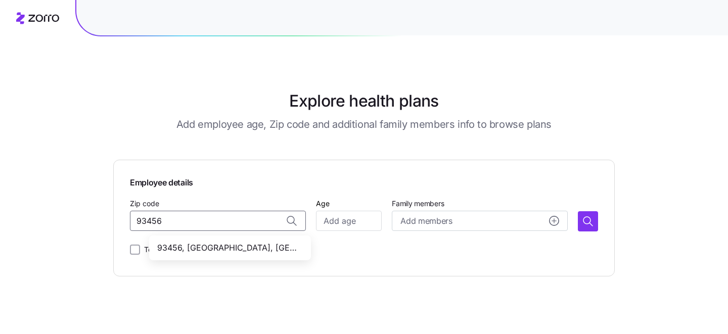 The height and width of the screenshot is (334, 728). Describe the element at coordinates (364, 124) in the screenshot. I see `h3: Add employee age, Zip code and additional family members info to browse plans` at that location.